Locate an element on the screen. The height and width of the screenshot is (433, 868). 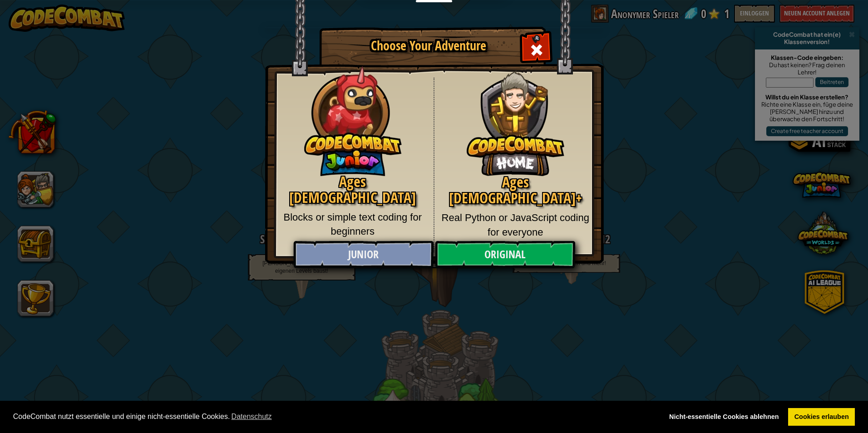
p: Real Python or JavaScript coding for everyone is located at coordinates (516, 225).